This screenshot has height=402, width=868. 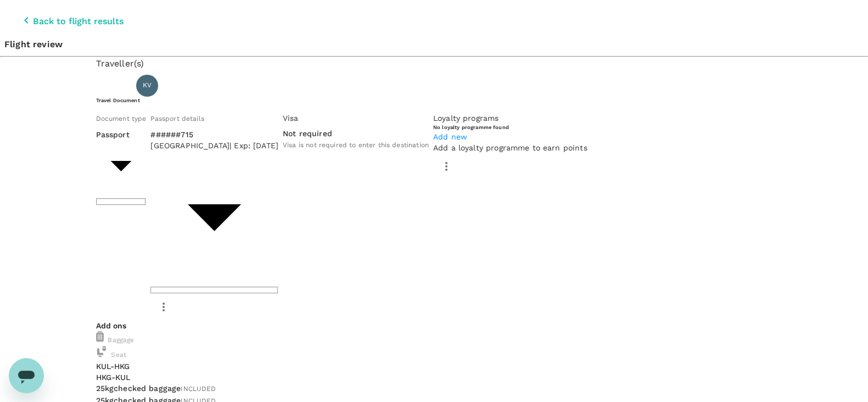 What do you see at coordinates (291, 118) in the screenshot?
I see `span: Visa` at bounding box center [291, 118].